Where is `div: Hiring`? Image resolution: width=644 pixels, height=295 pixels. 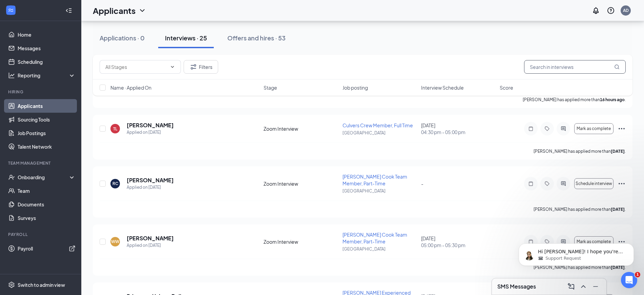 div: Hiring is located at coordinates (41, 92).